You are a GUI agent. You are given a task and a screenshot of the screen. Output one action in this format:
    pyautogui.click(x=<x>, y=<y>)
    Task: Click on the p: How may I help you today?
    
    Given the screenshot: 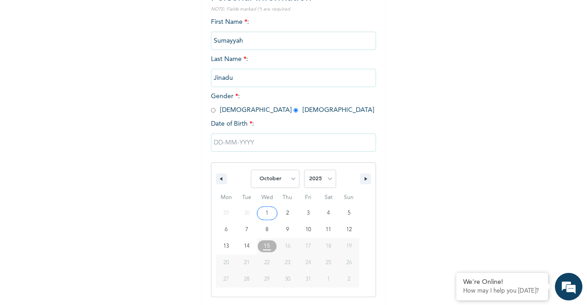 What is the action you would take?
    pyautogui.click(x=502, y=291)
    